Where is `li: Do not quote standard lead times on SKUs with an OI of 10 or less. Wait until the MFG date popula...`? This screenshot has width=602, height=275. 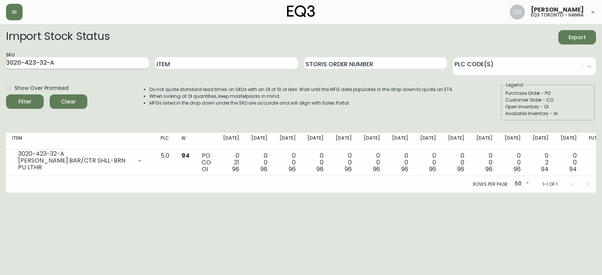 li: Do not quote standard lead times on SKUs with an OI of 10 or less. Wait until the MFG date popula... is located at coordinates (301, 90).